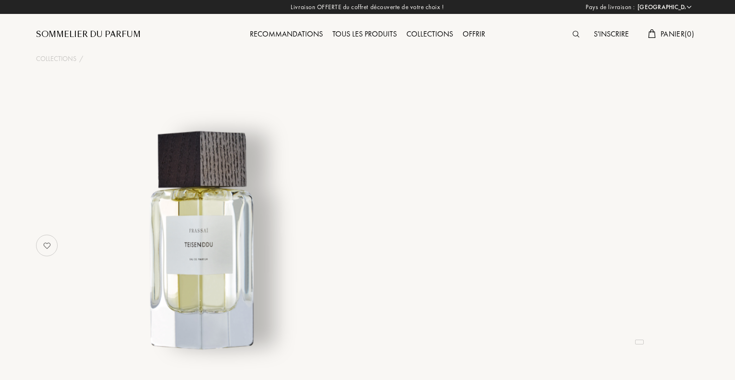 Image resolution: width=735 pixels, height=380 pixels. What do you see at coordinates (610, 7) in the screenshot?
I see `span: Pays de livraison :` at bounding box center [610, 7].